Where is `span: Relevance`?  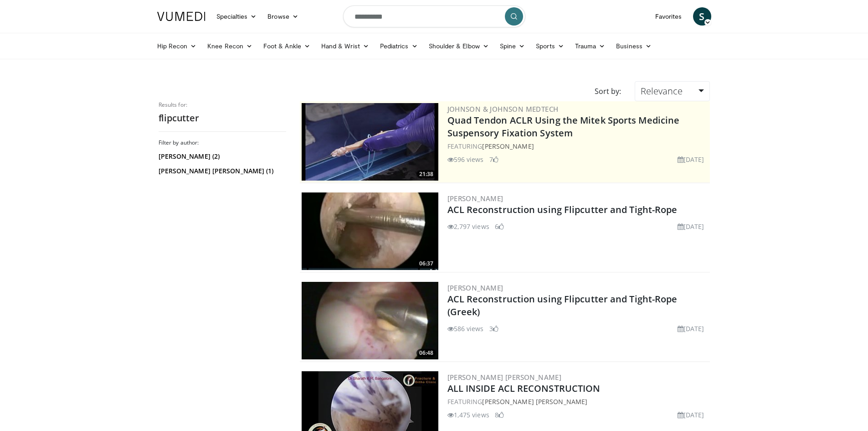
span: Relevance is located at coordinates (662, 91).